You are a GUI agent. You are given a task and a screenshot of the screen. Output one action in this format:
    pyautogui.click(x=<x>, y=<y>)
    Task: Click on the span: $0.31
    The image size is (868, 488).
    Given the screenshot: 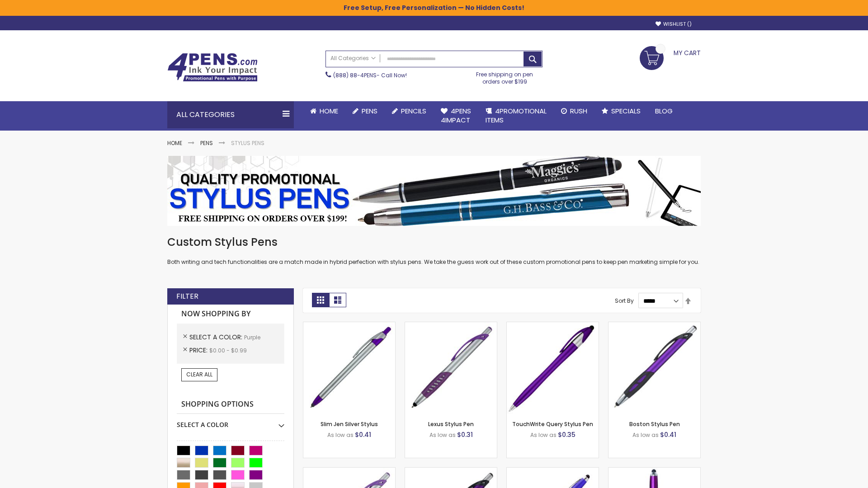 What is the action you would take?
    pyautogui.click(x=465, y=435)
    